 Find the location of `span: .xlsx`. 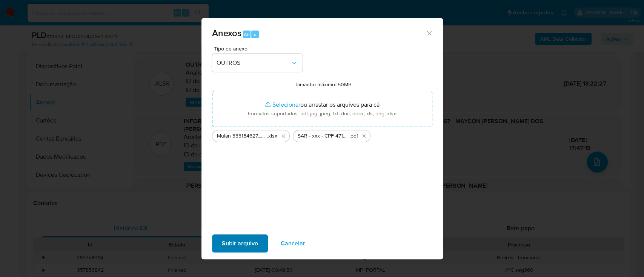

span: .xlsx is located at coordinates (272, 136).